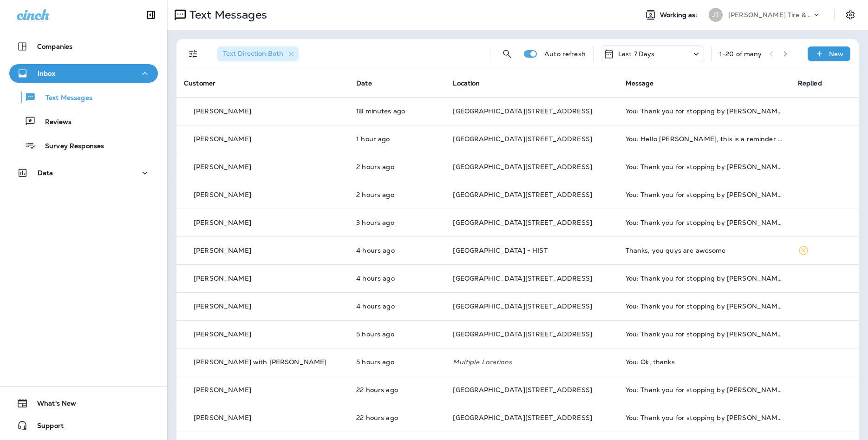 This screenshot has height=440, width=868. Describe the element at coordinates (397, 306) in the screenshot. I see `p: Sep 25, 2025 10:58 AM` at that location.